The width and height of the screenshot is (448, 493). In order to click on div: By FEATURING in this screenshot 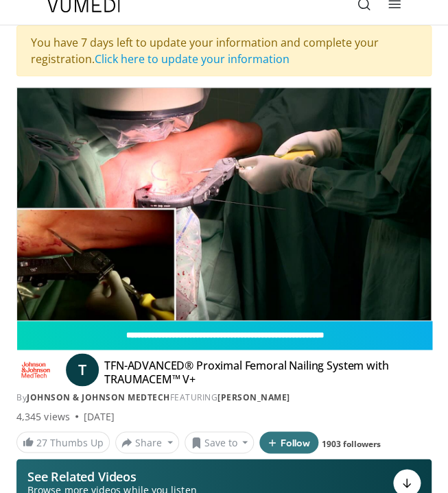, I will do `click(224, 398)`.